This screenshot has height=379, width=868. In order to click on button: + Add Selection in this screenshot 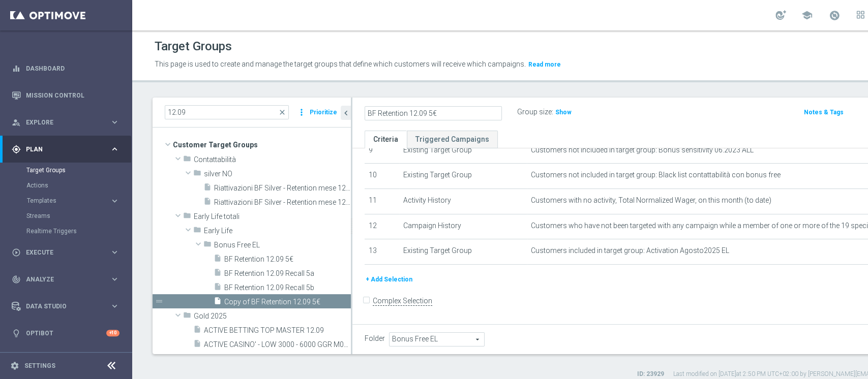, I will do `click(389, 280)`.